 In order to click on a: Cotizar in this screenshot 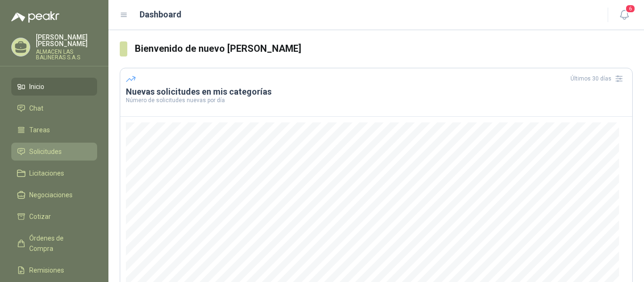, I will do `click(54, 217)`.